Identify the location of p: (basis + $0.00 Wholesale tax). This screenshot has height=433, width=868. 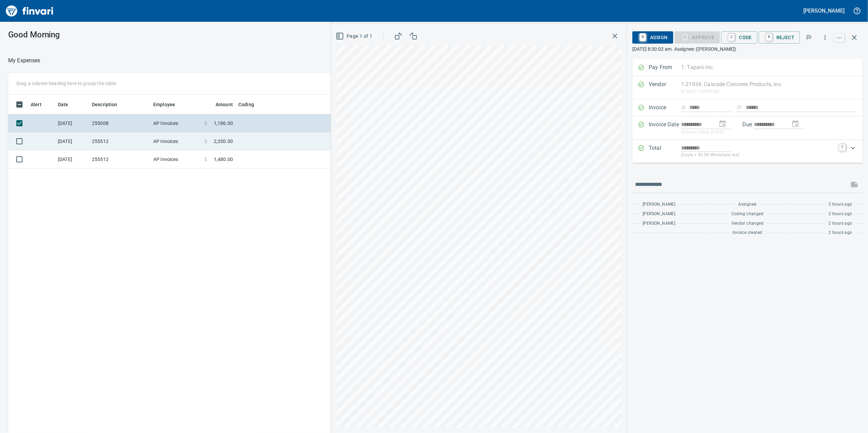
(758, 155).